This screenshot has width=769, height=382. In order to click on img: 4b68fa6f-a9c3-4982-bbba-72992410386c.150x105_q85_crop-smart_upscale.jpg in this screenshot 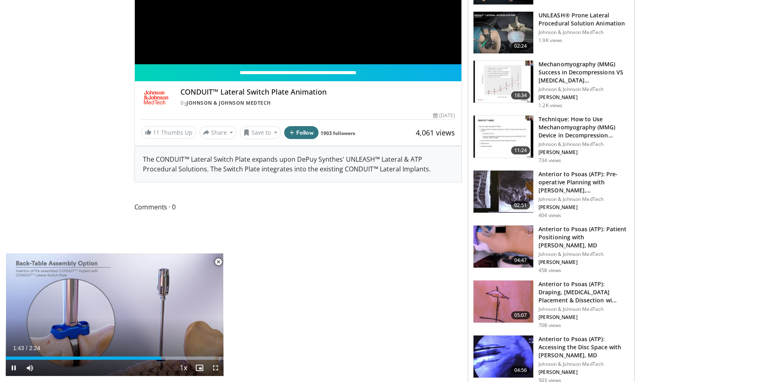, I will do `click(503, 33)`.